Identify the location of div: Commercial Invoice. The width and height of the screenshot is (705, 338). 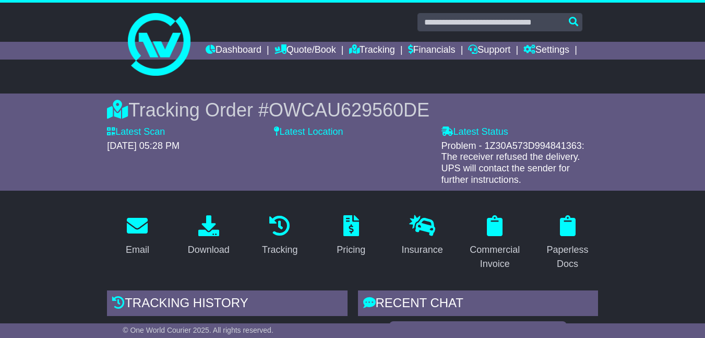
(495, 257).